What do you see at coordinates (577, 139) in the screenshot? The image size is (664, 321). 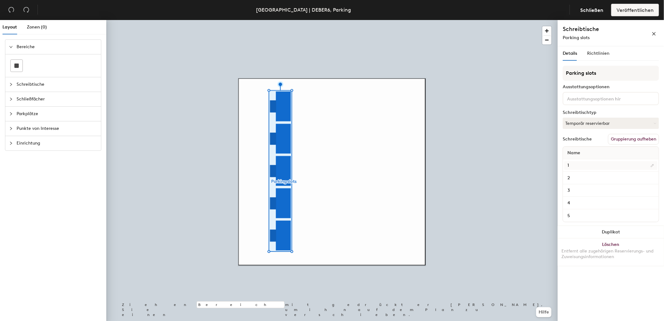 I see `div: Schreibtische` at bounding box center [577, 139].